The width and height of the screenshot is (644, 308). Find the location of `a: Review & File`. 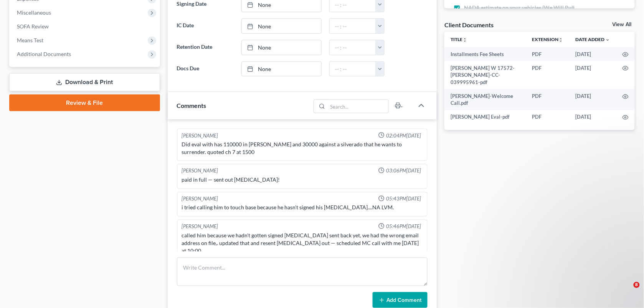

a: Review & File is located at coordinates (84, 103).